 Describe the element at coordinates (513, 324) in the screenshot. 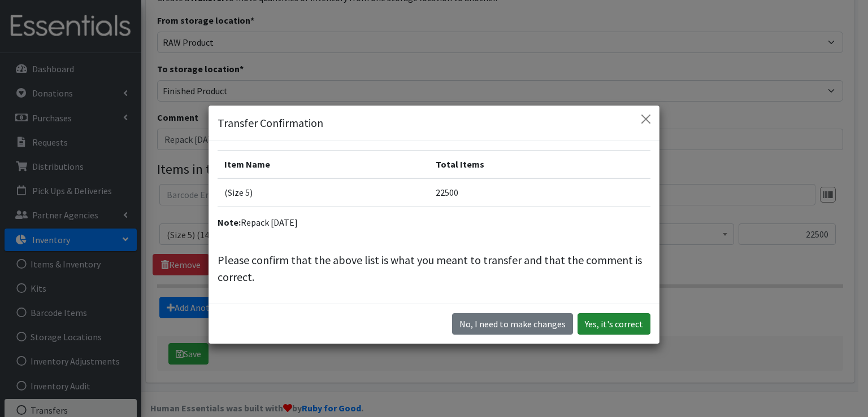

I see `button: No I need to make changes` at that location.